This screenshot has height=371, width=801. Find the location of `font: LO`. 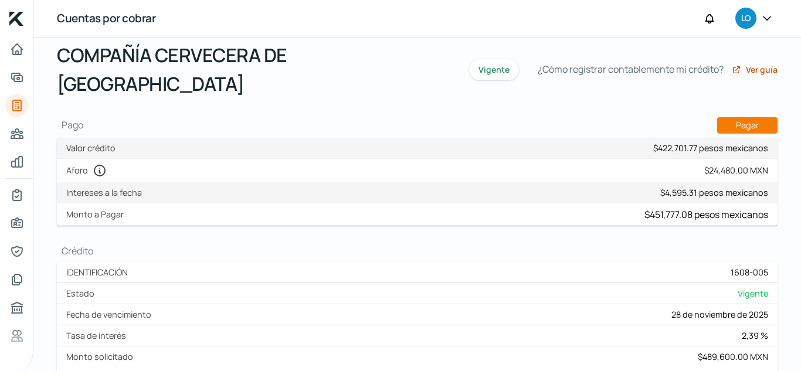

font: LO is located at coordinates (745, 18).